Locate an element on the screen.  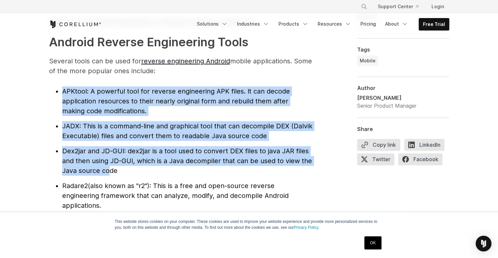
a: Support Center is located at coordinates (398, 7).